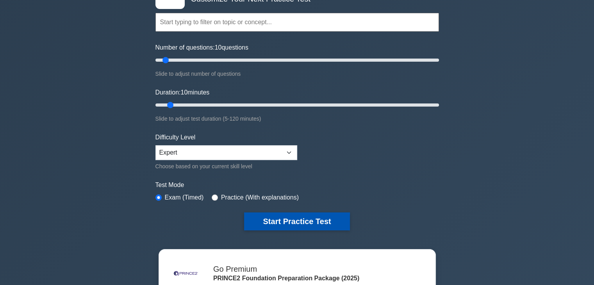  Describe the element at coordinates (202, 48) in the screenshot. I see `label: Number of questions: questions` at that location.